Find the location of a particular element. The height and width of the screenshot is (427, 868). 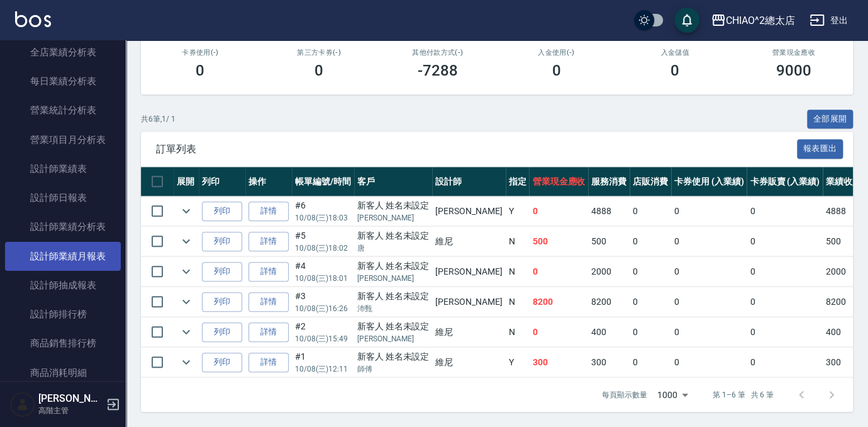

a: 營業項目月分析表 is located at coordinates (63, 140).